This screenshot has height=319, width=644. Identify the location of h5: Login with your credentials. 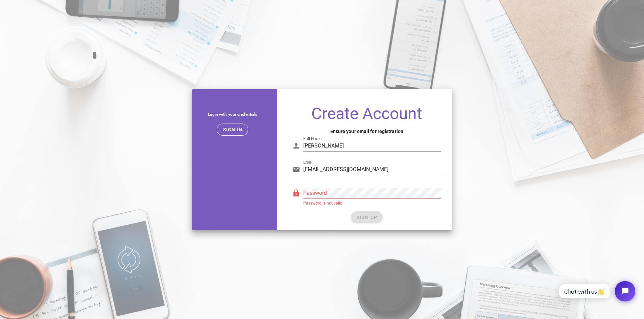
(232, 114).